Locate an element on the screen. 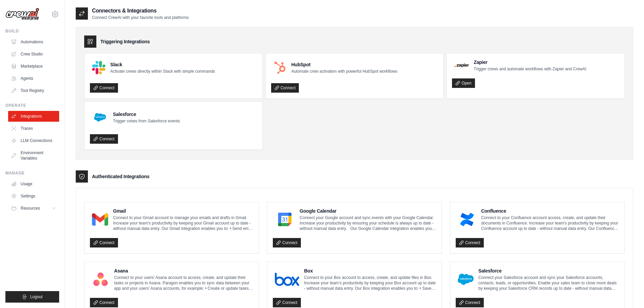 The height and width of the screenshot is (308, 644). p: Connect to your Gmail account to manage your emails and drafts in Gmail. Increase your team’s pro... is located at coordinates (183, 223).